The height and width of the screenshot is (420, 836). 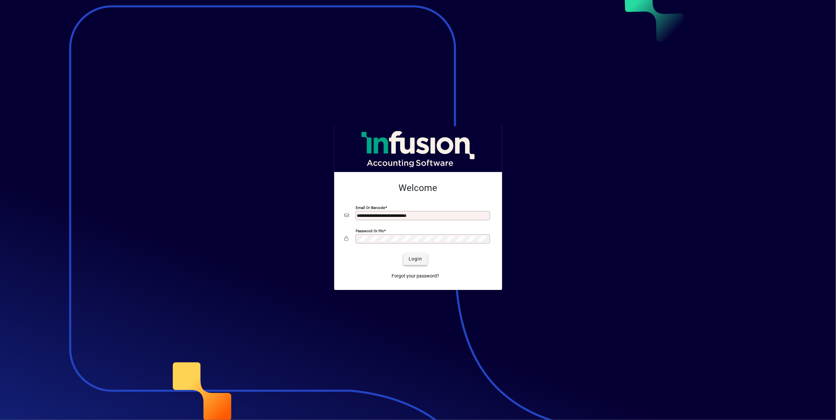 I want to click on mat-label: Email or Barcode, so click(x=371, y=208).